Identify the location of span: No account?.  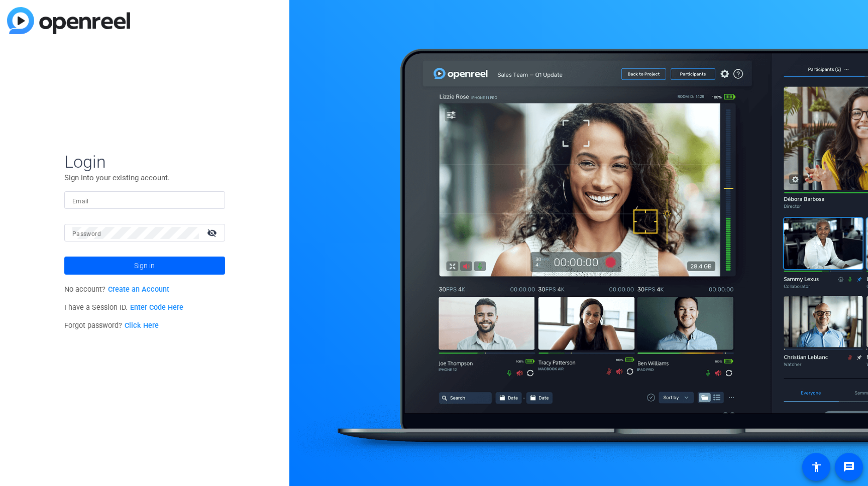
(117, 289).